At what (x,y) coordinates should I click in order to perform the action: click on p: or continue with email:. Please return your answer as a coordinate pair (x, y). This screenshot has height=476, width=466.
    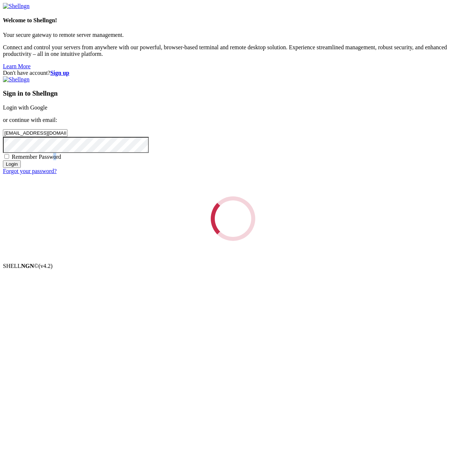
    Looking at the image, I should click on (233, 120).